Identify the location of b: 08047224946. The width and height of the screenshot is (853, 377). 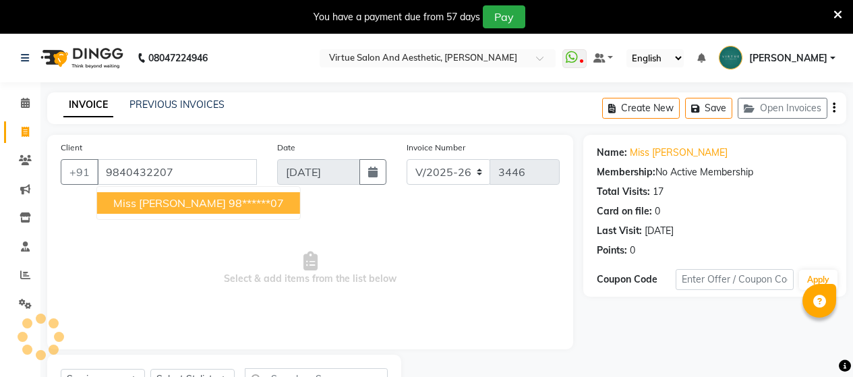
(178, 58).